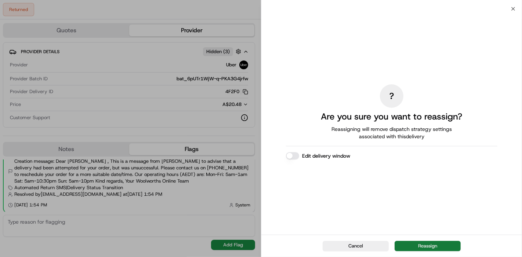 The height and width of the screenshot is (257, 522). I want to click on h2: Are you sure you want to reassign?, so click(391, 117).